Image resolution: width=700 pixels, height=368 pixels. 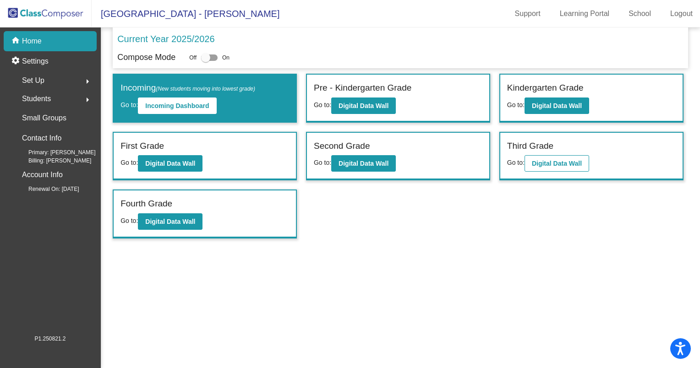 What do you see at coordinates (42, 138) in the screenshot?
I see `p: Contact Info` at bounding box center [42, 138].